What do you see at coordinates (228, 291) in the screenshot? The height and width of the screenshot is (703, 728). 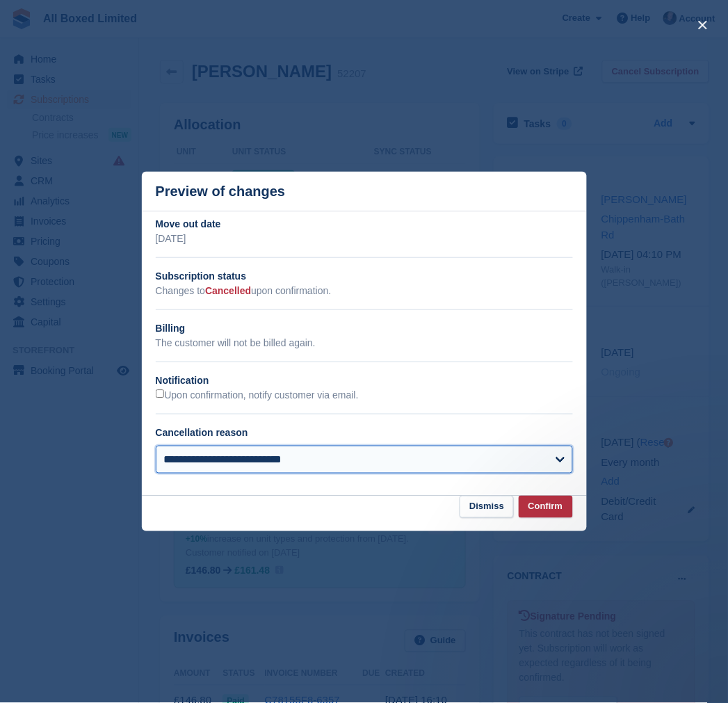 I see `span: Cancelled` at bounding box center [228, 291].